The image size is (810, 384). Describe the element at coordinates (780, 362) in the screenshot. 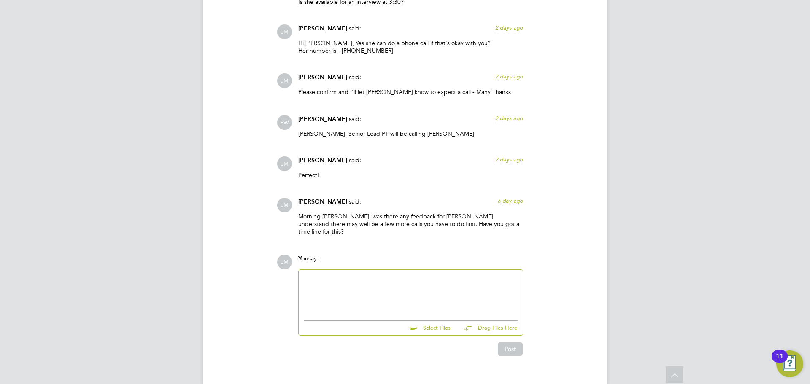

I see `div: 11` at that location.